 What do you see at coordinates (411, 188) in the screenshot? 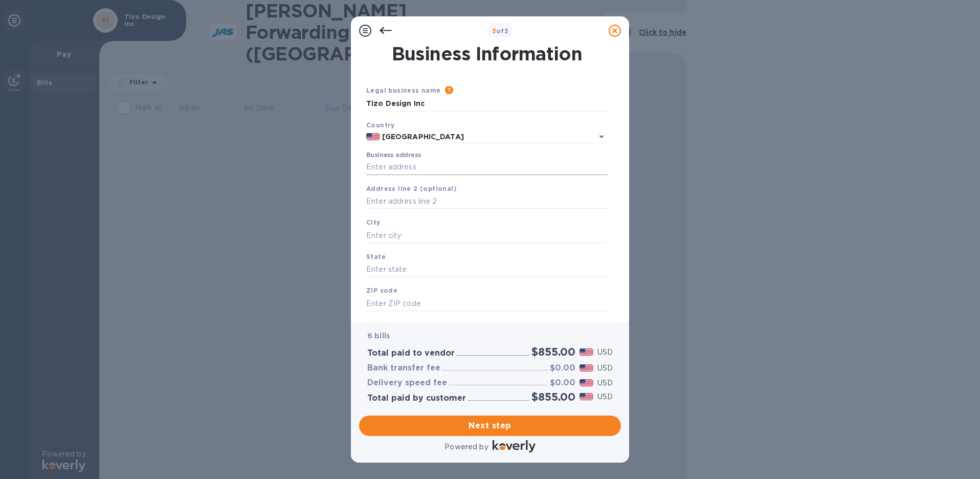
I see `b: Address line 2 (optional)` at bounding box center [411, 188].